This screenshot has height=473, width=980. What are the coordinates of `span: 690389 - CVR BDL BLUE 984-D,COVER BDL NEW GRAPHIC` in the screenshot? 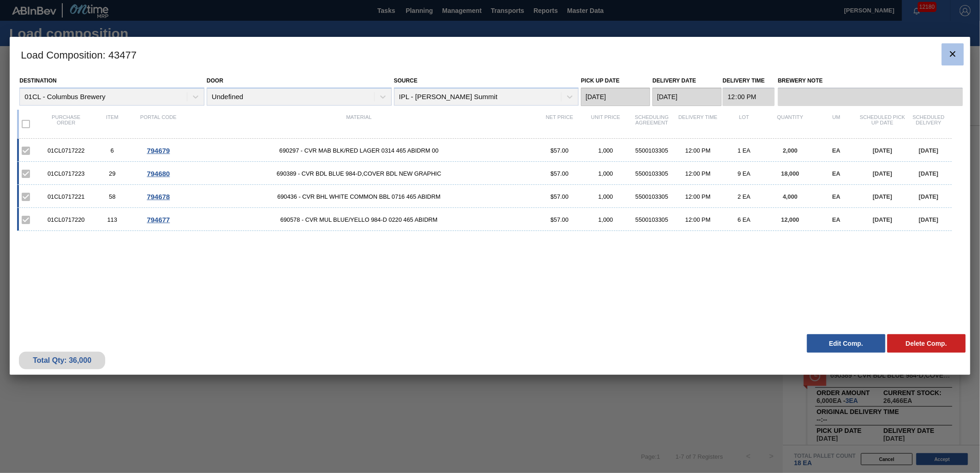 It's located at (359, 173).